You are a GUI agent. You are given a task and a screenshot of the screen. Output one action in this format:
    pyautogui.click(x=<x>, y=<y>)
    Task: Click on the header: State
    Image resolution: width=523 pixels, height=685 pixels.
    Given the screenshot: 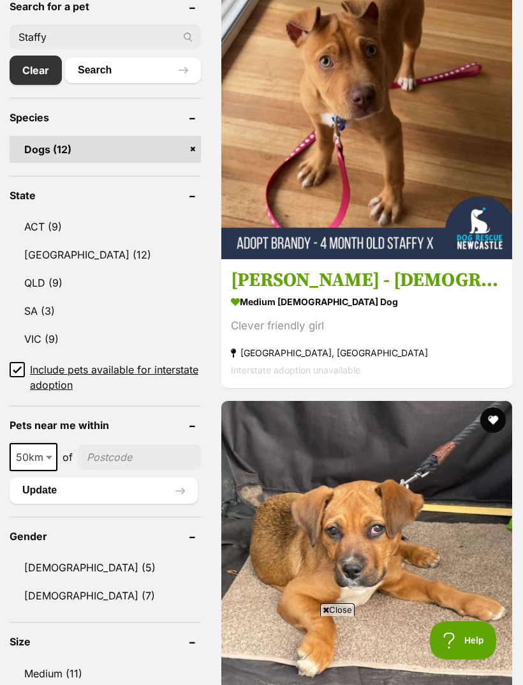 What is the action you would take?
    pyautogui.click(x=105, y=195)
    